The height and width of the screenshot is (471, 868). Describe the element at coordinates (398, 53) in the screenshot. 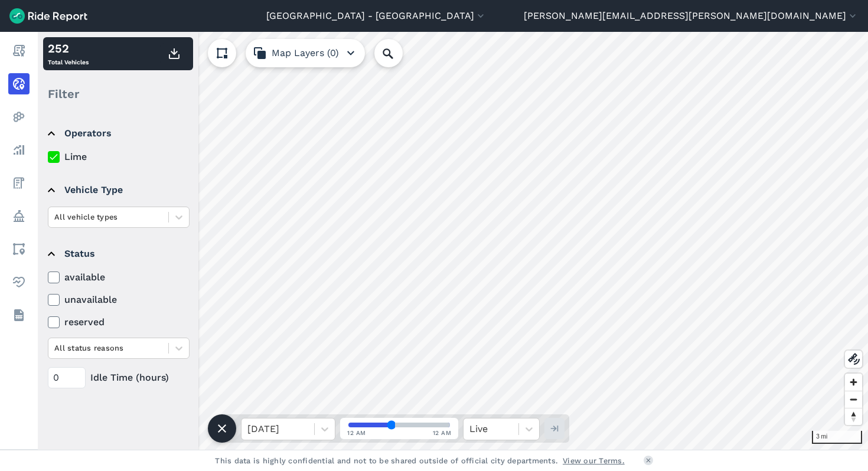

I see `input: Search Location or Vehicles` at that location.